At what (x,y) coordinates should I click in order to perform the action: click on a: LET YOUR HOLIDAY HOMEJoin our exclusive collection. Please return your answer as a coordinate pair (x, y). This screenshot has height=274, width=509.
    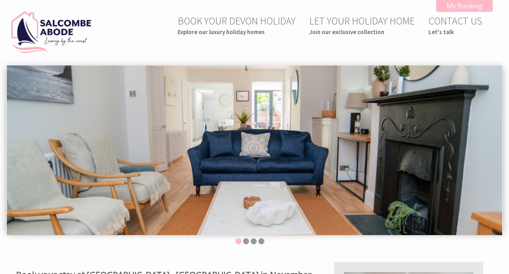
    Looking at the image, I should click on (362, 25).